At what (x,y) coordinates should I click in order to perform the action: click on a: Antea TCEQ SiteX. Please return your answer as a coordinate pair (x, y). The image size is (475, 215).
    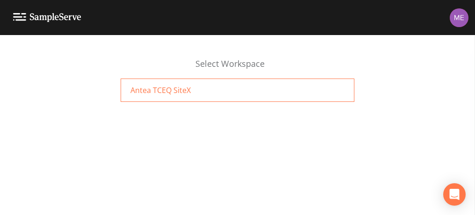
    Looking at the image, I should click on (238, 90).